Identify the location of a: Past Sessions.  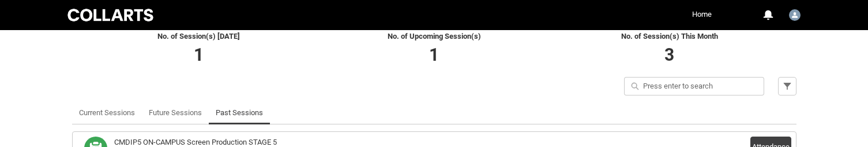
(239, 113).